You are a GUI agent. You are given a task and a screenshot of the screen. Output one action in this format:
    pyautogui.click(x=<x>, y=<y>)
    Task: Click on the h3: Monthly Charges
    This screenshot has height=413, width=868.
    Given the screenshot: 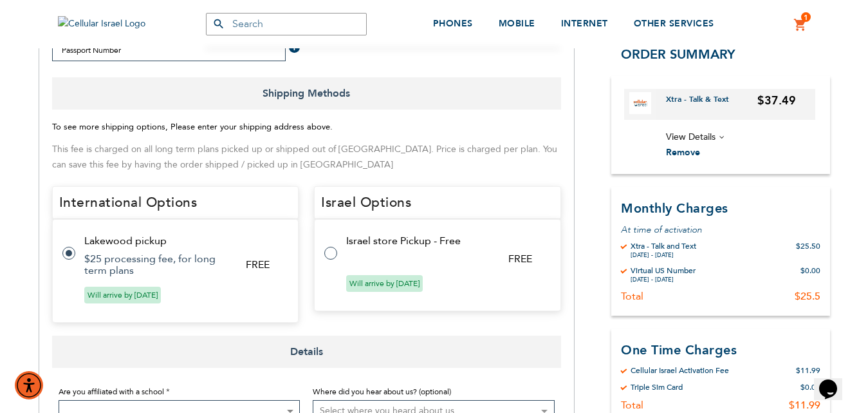 What is the action you would take?
    pyautogui.click(x=721, y=208)
    